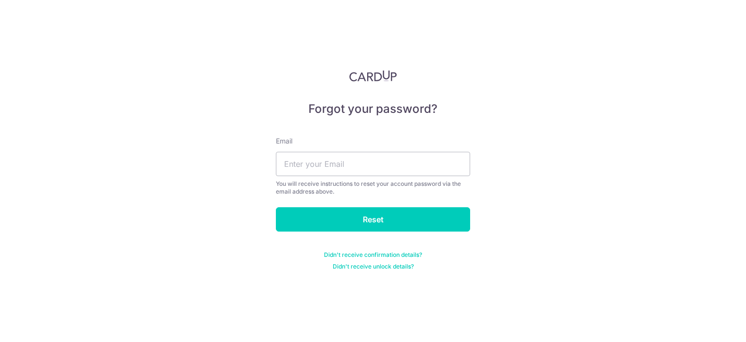 The height and width of the screenshot is (342, 746). I want to click on img: CardUp Logo, so click(373, 76).